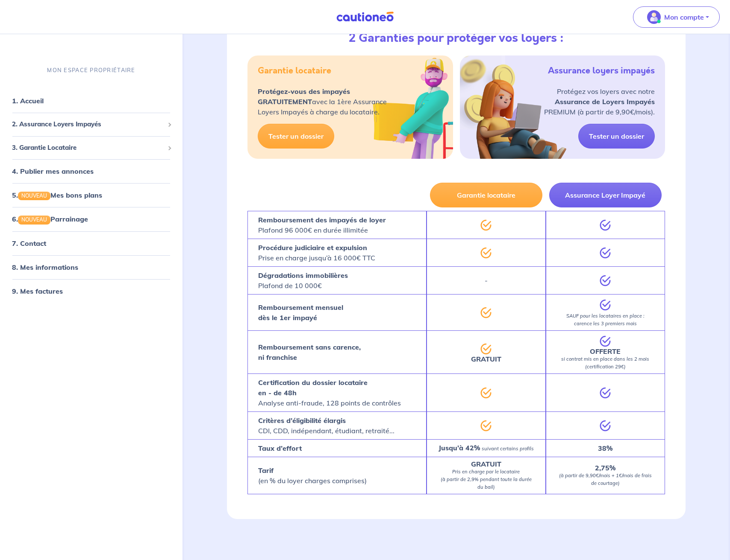 The width and height of the screenshot is (730, 560). I want to click on em: si contrat mis en place dans les 2 mois (certification 29€), so click(605, 363).